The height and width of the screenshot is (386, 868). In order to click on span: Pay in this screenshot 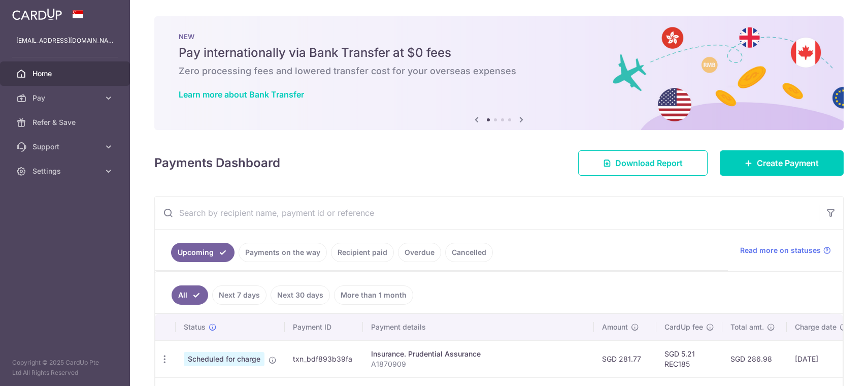, I will do `click(66, 98)`.